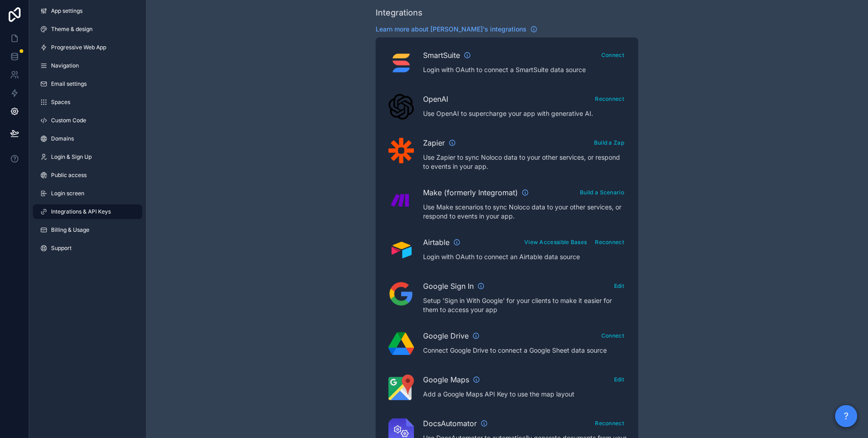 The image size is (868, 438). Describe the element at coordinates (401, 387) in the screenshot. I see `img: Google Maps` at that location.